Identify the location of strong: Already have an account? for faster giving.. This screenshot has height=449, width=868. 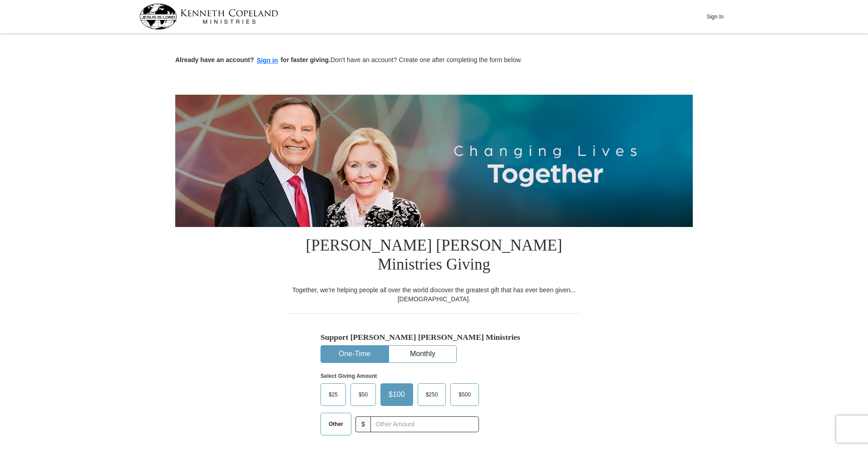
(253, 59).